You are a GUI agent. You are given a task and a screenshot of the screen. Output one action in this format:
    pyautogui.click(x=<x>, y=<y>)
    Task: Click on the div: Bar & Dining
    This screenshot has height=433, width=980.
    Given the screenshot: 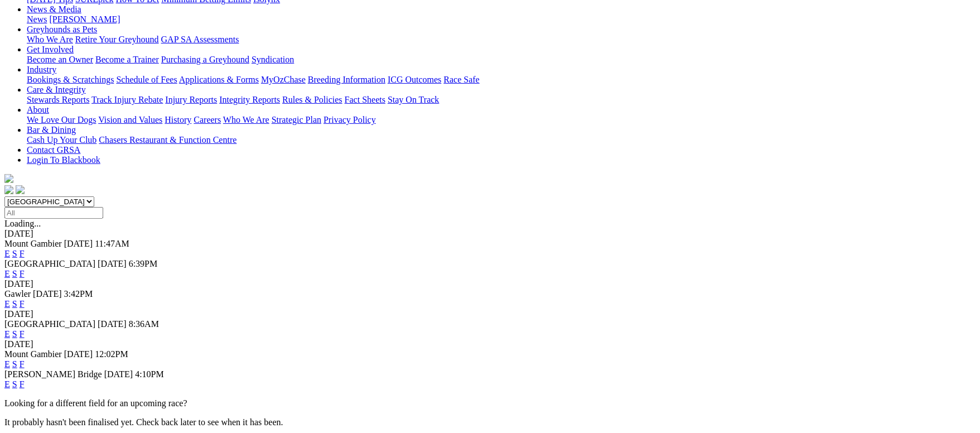 What is the action you would take?
    pyautogui.click(x=501, y=140)
    